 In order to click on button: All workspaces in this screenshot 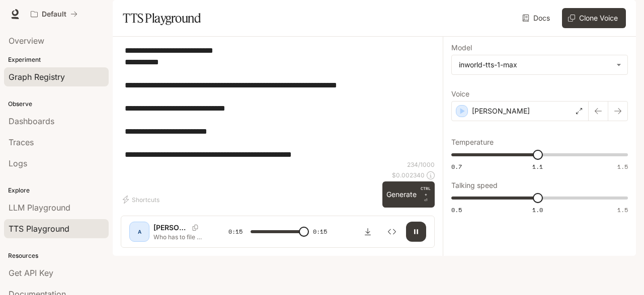, I will do `click(54, 14)`.